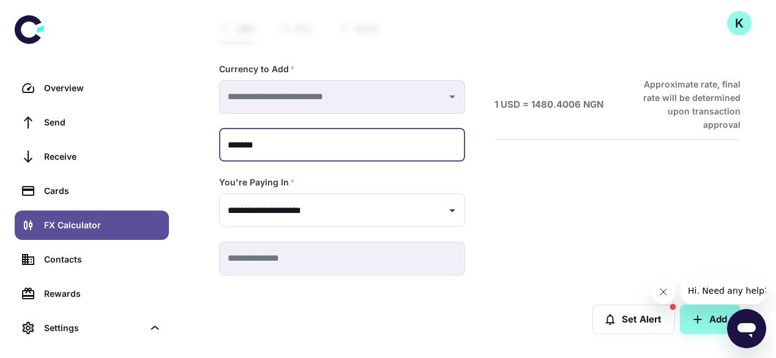 This screenshot has width=776, height=358. Describe the element at coordinates (103, 88) in the screenshot. I see `div: Overview` at that location.